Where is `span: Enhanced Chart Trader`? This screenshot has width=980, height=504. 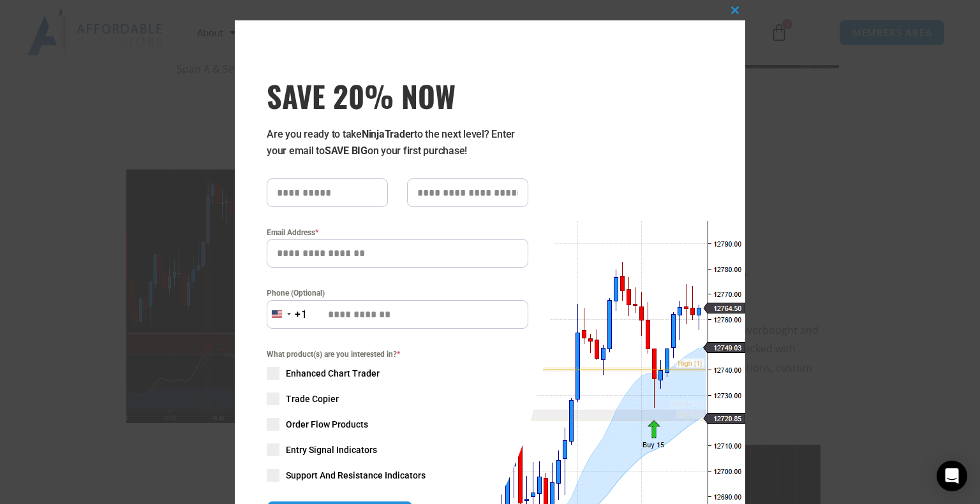
span: Enhanced Chart Trader is located at coordinates (332, 374).